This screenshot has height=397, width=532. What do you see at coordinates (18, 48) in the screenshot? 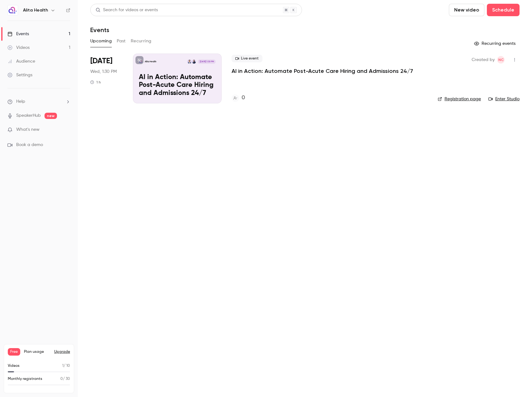
I see `div: Videos` at bounding box center [18, 48].